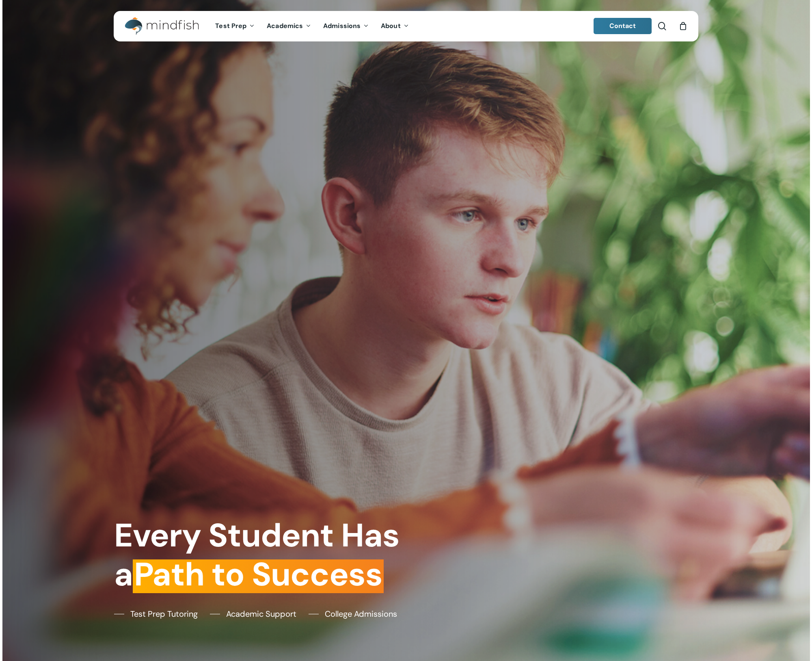 This screenshot has height=661, width=812. What do you see at coordinates (235, 26) in the screenshot?
I see `a: Test Prep` at bounding box center [235, 26].